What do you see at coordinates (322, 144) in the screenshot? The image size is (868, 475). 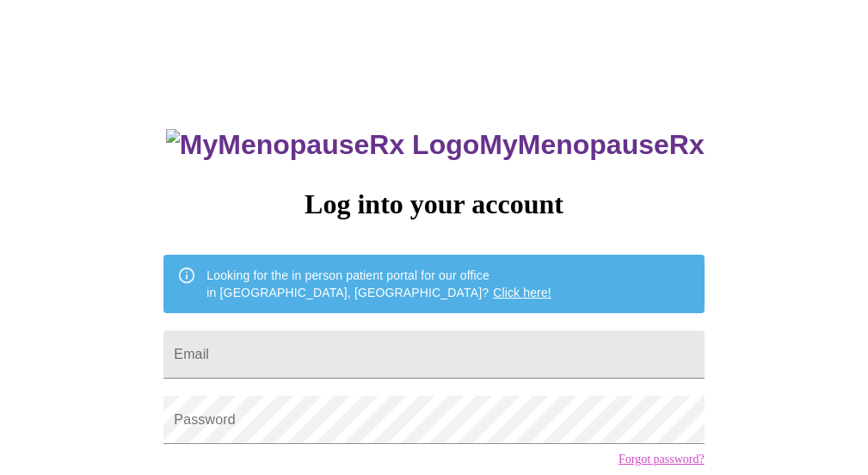 I see `img: MyMenopauseRx Logo` at bounding box center [322, 144].